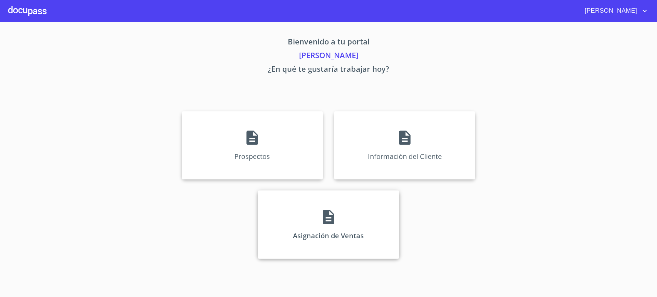  I want to click on p: Prospectos, so click(252, 156).